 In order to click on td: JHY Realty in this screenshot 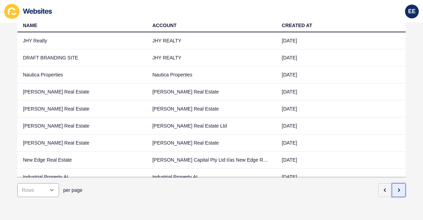, I will do `click(82, 41)`.